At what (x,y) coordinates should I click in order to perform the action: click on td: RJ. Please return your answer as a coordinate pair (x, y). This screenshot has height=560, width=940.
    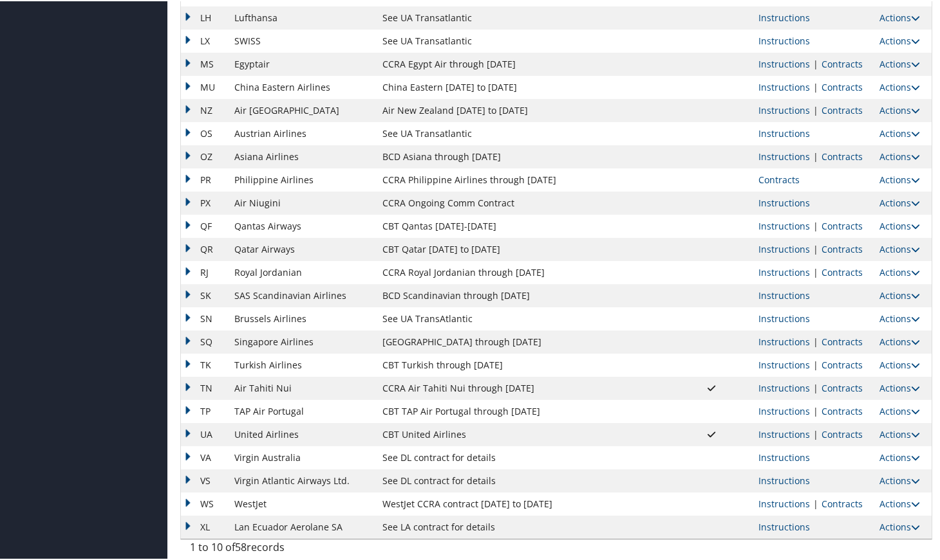
    Looking at the image, I should click on (204, 272).